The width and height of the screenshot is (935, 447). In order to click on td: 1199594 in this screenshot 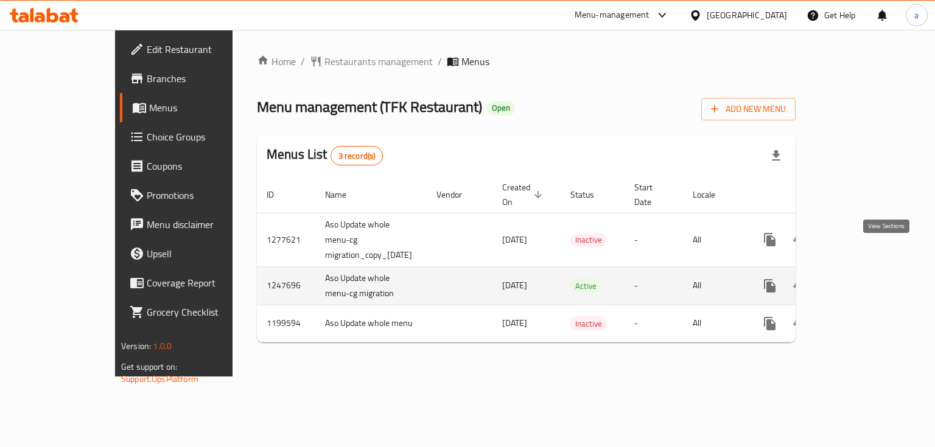, I will do `click(286, 323)`.